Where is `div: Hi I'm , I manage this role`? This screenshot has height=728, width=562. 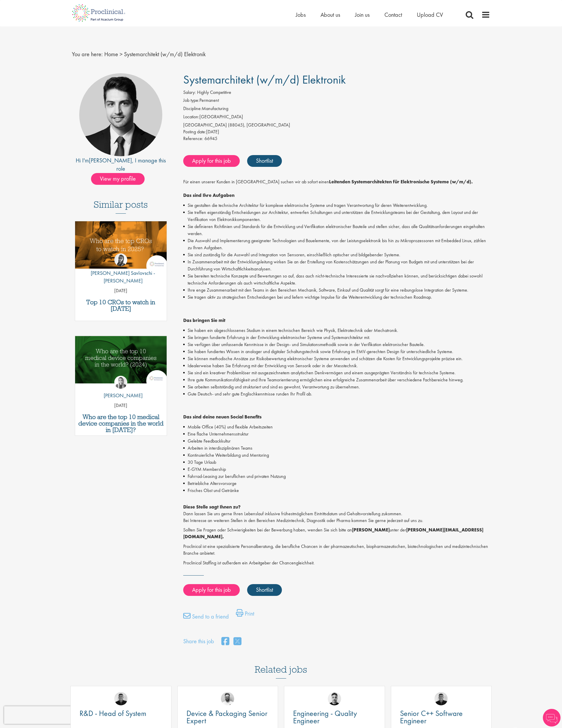
div: Hi I'm , I manage this role is located at coordinates (121, 165).